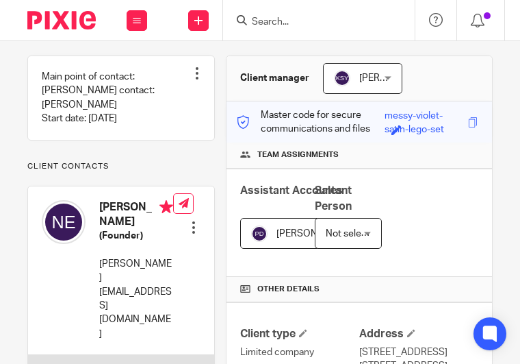 This screenshot has width=520, height=364. Describe the element at coordinates (425, 116) in the screenshot. I see `div: messy-violet-satin-lego-set` at that location.